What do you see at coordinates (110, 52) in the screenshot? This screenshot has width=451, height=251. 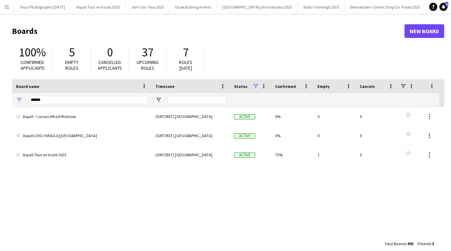 I see `span: 0` at bounding box center [110, 52].